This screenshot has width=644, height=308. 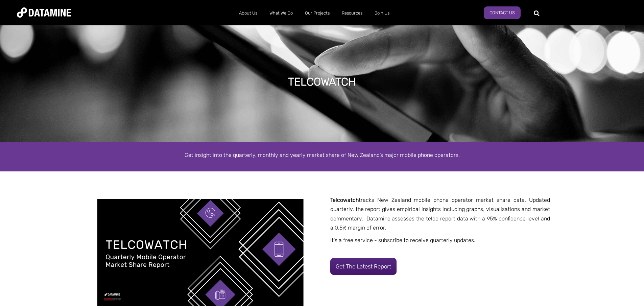 I want to click on img: Copy of Telcowatch Report Template (2), so click(x=200, y=253).